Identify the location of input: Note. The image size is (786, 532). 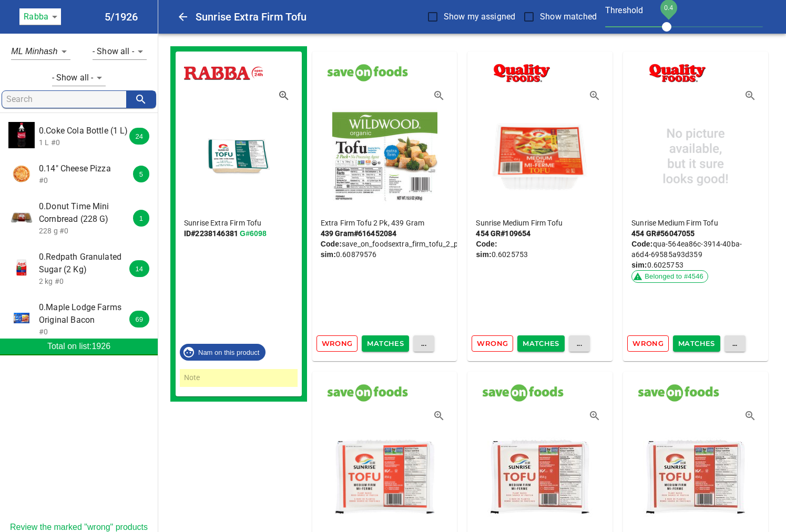
(238, 378).